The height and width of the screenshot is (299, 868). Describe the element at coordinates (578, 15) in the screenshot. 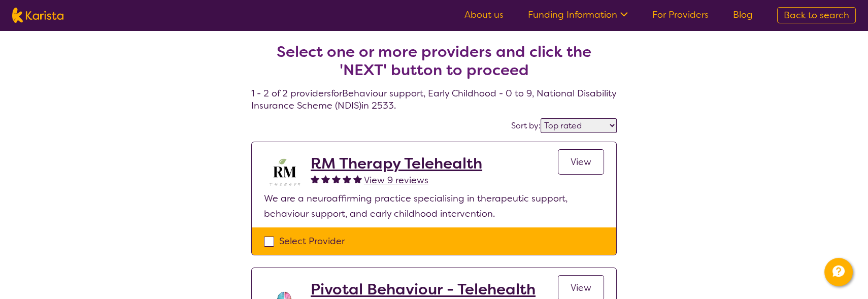

I see `a: Funding Information` at that location.